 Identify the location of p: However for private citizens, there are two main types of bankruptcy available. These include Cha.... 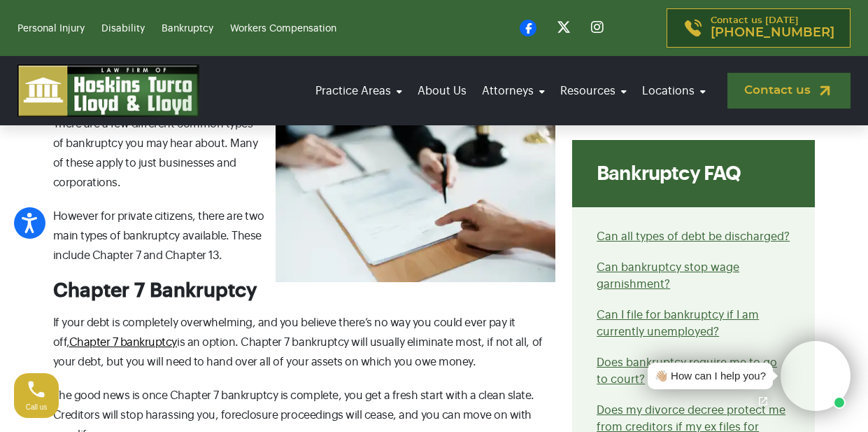
(304, 235).